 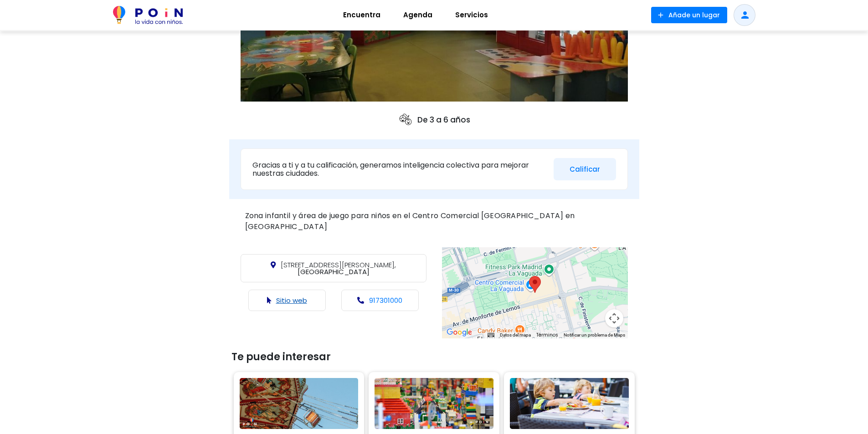 What do you see at coordinates (385, 300) in the screenshot?
I see `a: 917301000` at bounding box center [385, 300].